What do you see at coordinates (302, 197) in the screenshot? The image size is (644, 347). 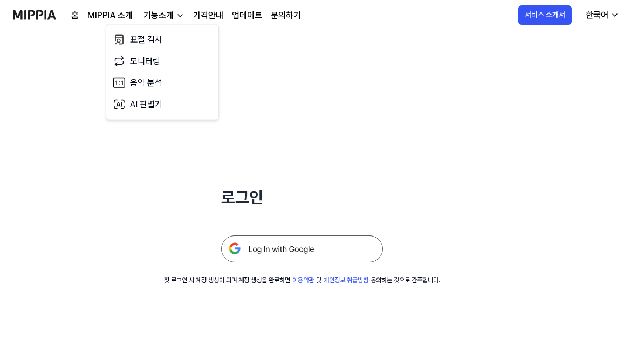 I see `h1: 로그인` at bounding box center [302, 197].